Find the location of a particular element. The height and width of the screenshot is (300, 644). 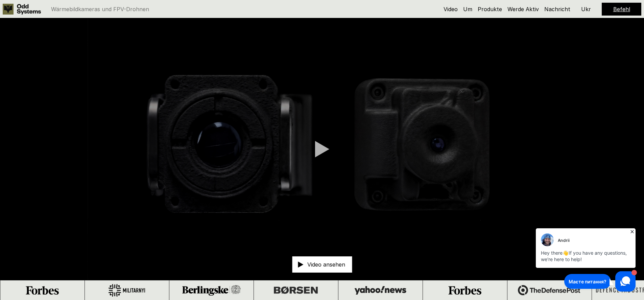

font: Befehl is located at coordinates (622, 9).